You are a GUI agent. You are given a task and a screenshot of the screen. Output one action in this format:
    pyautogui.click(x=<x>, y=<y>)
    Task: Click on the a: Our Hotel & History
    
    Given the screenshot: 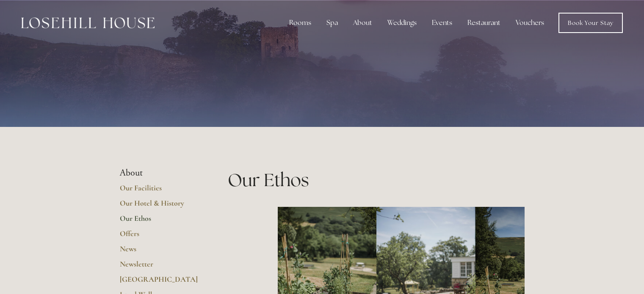 What is the action you would take?
    pyautogui.click(x=160, y=206)
    